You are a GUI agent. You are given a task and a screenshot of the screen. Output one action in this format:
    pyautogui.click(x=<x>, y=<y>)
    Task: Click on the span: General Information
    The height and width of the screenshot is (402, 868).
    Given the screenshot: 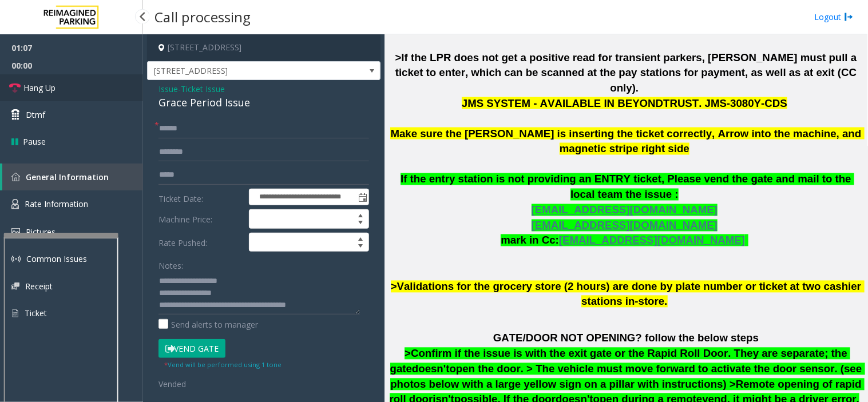 What is the action you would take?
    pyautogui.click(x=67, y=177)
    